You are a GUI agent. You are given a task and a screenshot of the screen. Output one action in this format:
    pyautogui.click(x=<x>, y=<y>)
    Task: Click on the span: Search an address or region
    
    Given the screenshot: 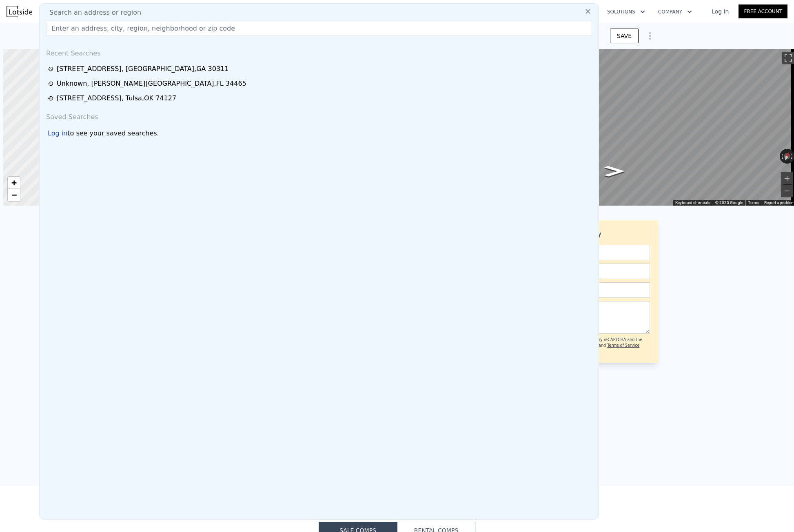 What is the action you would take?
    pyautogui.click(x=92, y=13)
    